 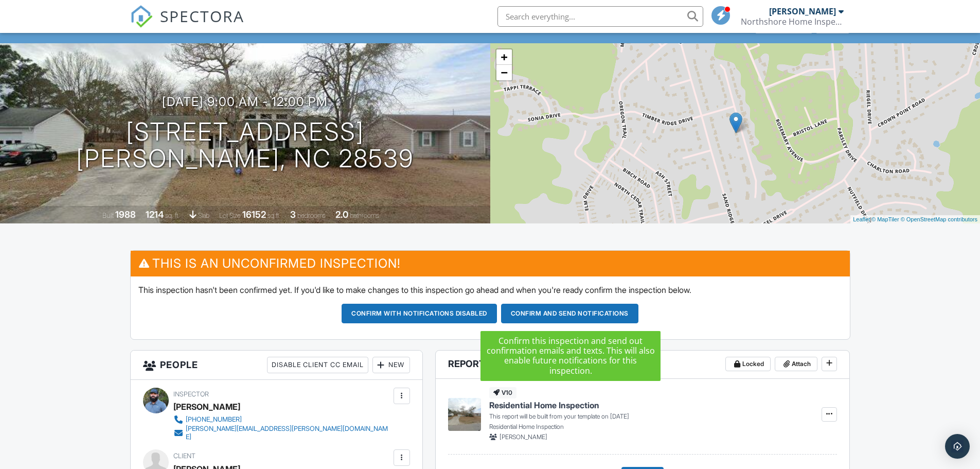 What do you see at coordinates (939, 219) in the screenshot?
I see `a: © OpenStreetMap contributors` at bounding box center [939, 219].